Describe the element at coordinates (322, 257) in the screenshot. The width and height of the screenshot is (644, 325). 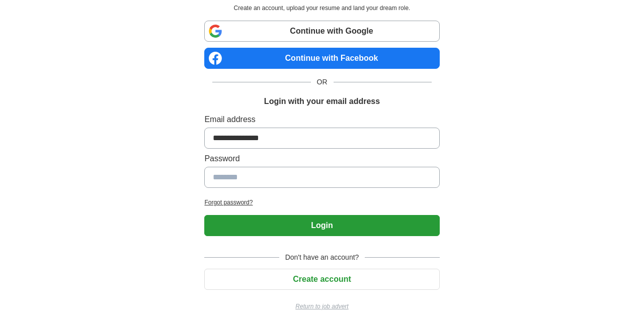
I see `span: Don't have an account?` at that location.